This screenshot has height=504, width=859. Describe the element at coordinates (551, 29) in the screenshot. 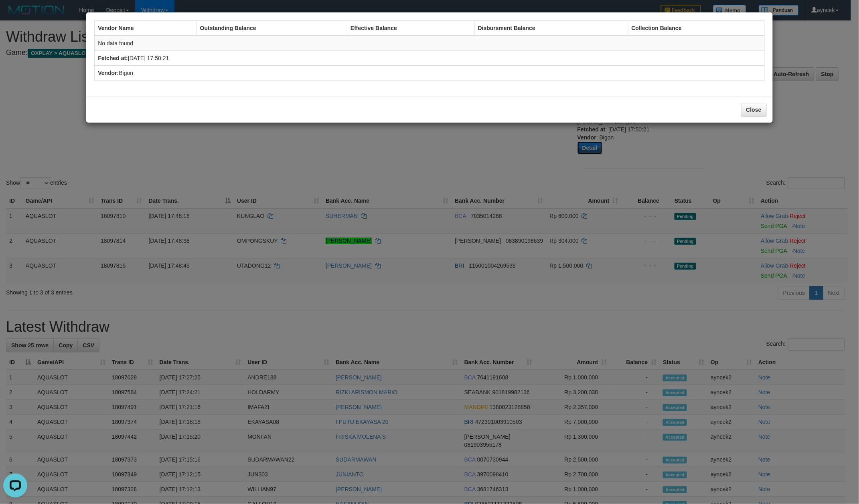

I see `th: Disbursment Balance` at that location.